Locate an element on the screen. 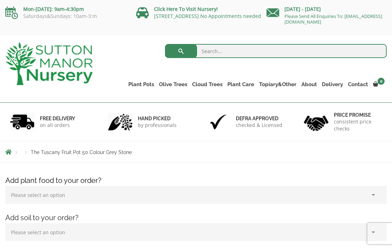 The image size is (392, 249). p: on all orders is located at coordinates (57, 125).